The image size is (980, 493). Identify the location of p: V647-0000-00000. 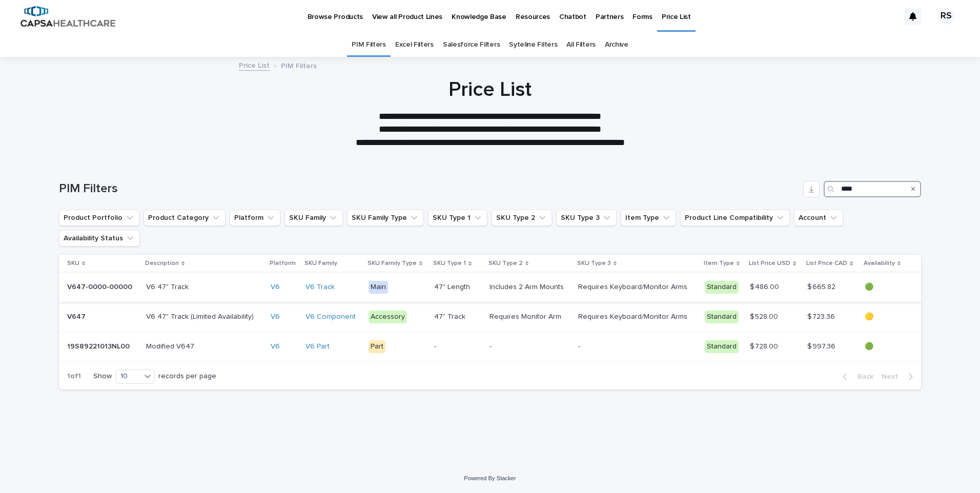
(101, 286).